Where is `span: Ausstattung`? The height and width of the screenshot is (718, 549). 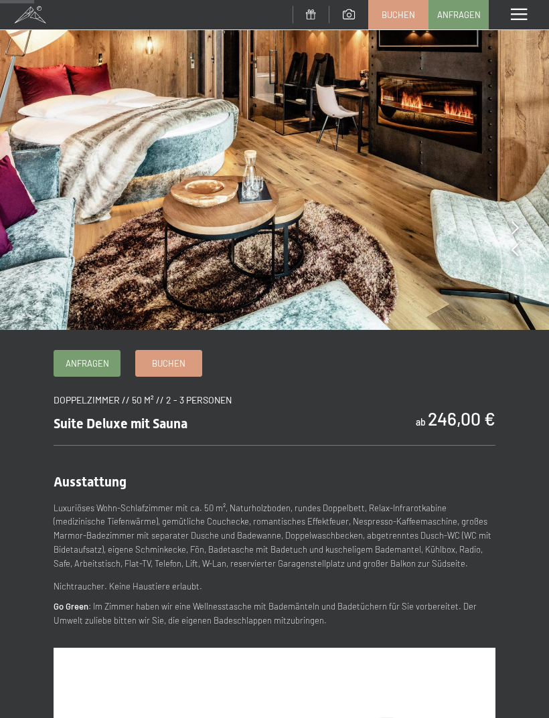 span: Ausstattung is located at coordinates (90, 482).